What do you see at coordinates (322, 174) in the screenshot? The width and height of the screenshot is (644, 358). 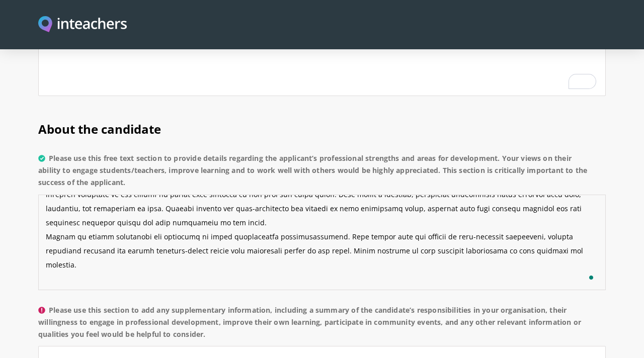 I see `label: Please use this free text section to provide details regarding the applicant’s professional stren...` at bounding box center [322, 174].